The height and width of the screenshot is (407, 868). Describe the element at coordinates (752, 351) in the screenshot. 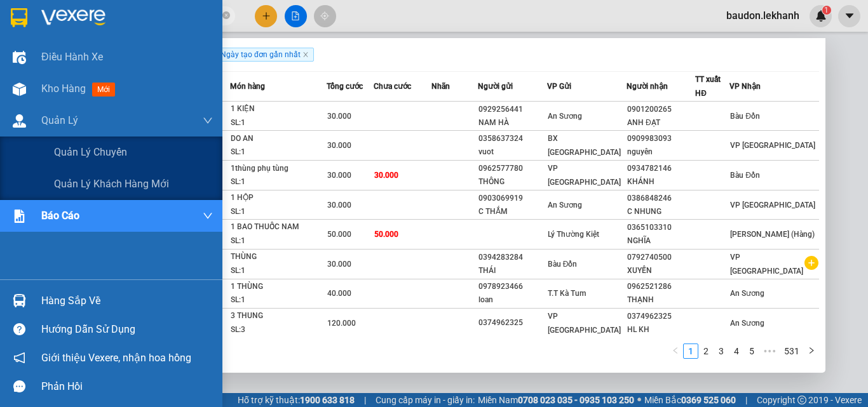

I see `li: 5` at that location.